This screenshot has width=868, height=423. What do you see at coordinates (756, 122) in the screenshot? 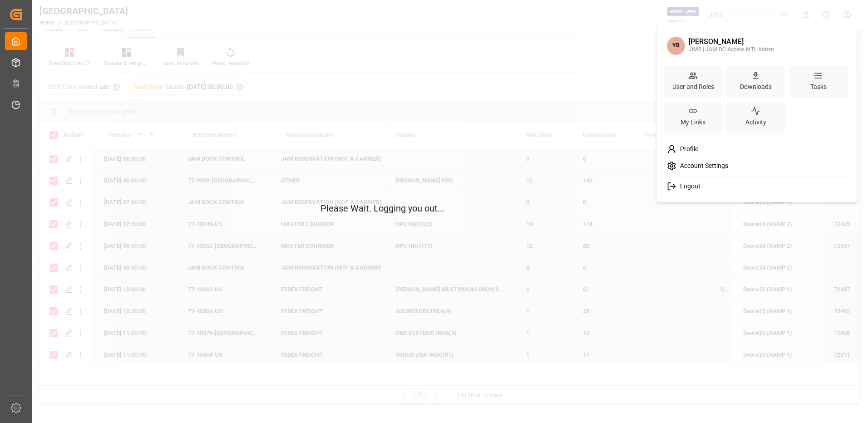
I see `div: Activity` at bounding box center [756, 122].